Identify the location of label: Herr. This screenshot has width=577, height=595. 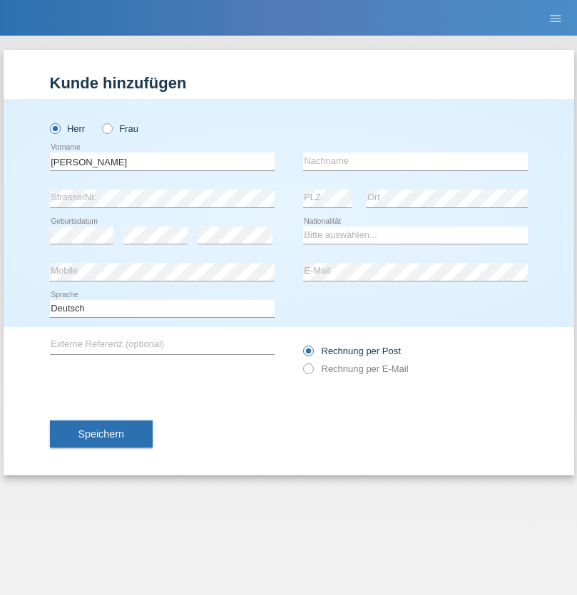
(68, 128).